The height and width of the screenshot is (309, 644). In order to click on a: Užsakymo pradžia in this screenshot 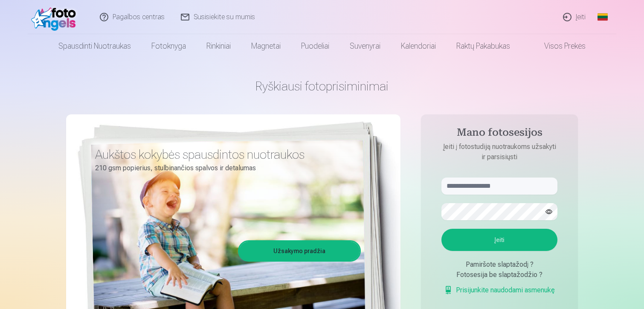, I will do `click(299, 251)`.